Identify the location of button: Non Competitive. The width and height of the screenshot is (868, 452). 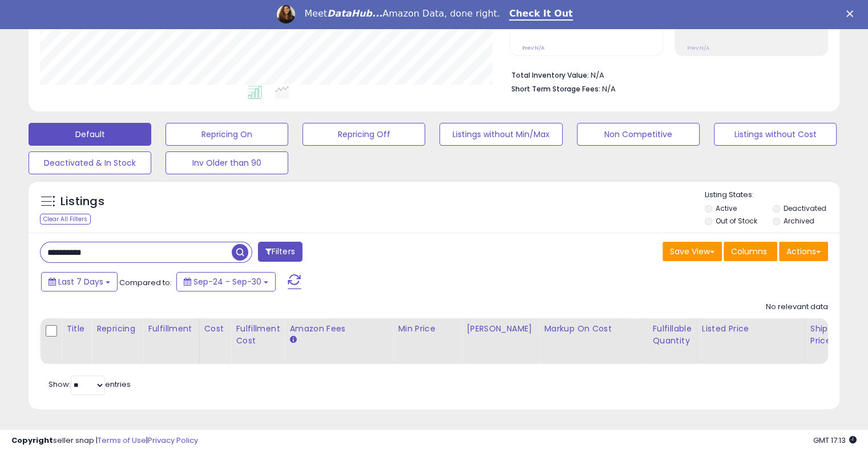
(638, 134).